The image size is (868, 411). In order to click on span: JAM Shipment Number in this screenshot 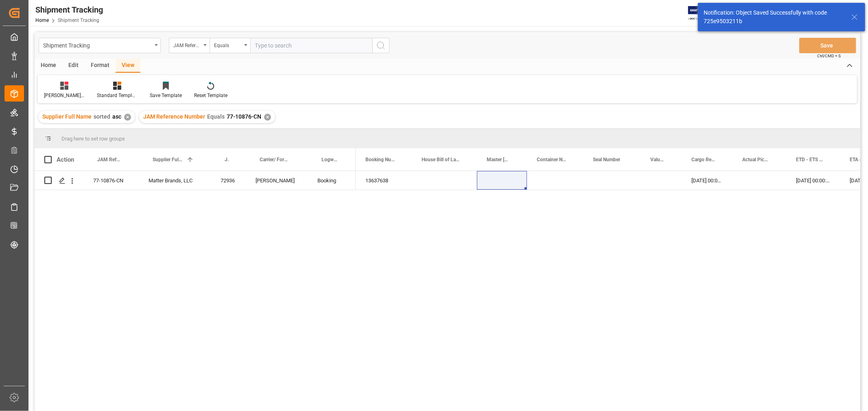, I will do `click(226, 160)`.